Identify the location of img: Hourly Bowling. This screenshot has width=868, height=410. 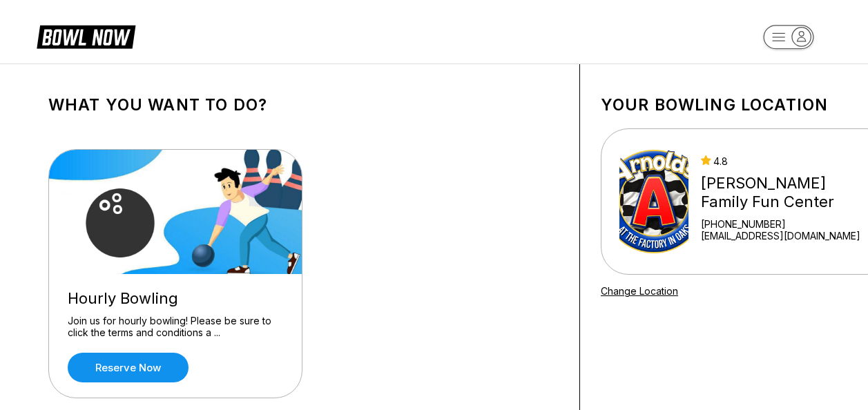
(176, 212).